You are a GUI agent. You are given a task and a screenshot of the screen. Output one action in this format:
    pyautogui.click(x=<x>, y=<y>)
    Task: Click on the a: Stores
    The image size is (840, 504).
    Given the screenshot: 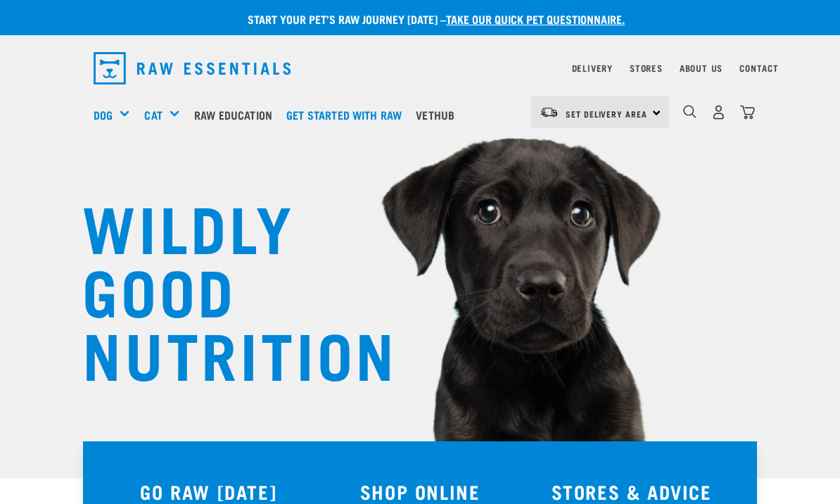 What is the action you would take?
    pyautogui.click(x=646, y=68)
    